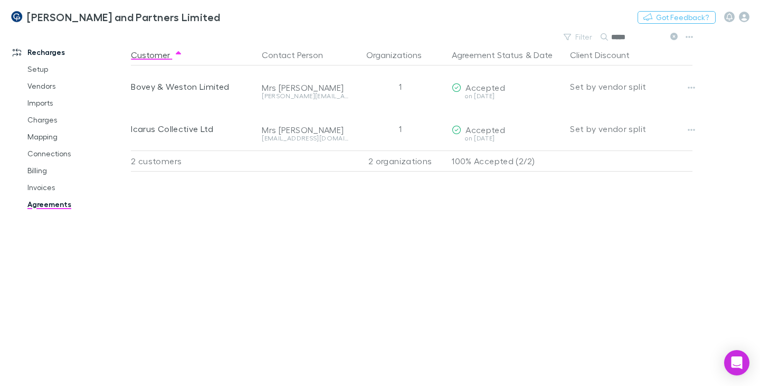 The image size is (760, 386). What do you see at coordinates (192, 87) in the screenshot?
I see `div: Bovey & Weston Limited` at bounding box center [192, 87].